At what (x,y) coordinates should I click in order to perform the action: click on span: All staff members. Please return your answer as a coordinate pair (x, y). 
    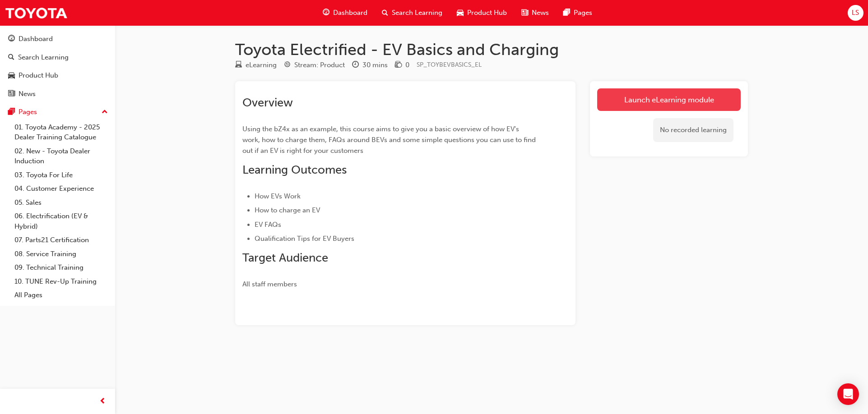
    Looking at the image, I should click on (270, 285).